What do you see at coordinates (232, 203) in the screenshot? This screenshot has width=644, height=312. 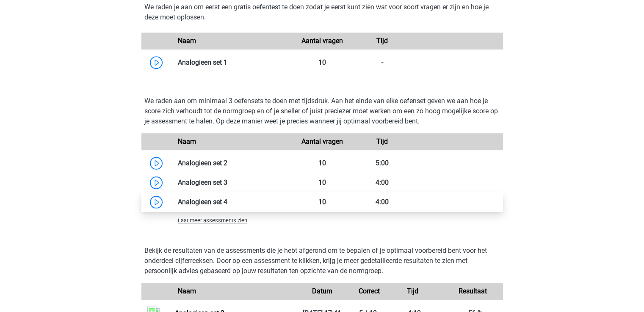 I see `div: Analogieen set 4` at bounding box center [232, 203].